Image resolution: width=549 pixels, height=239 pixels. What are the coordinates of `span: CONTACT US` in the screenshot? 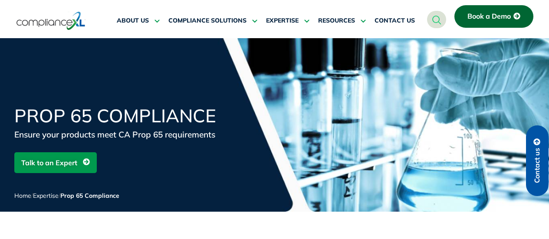 It's located at (394, 21).